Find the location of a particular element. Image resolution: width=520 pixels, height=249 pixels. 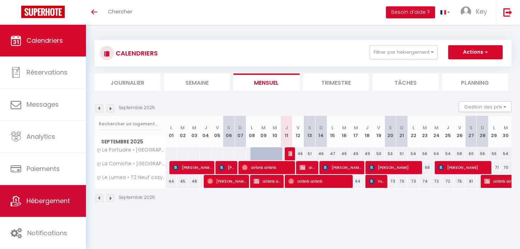

span: Paiements is located at coordinates (43, 169).